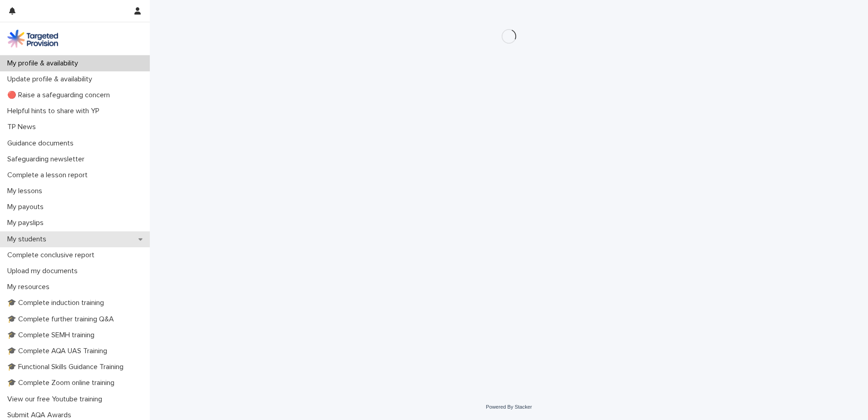 This screenshot has height=420, width=868. Describe the element at coordinates (41, 415) in the screenshot. I see `p: Submit AQA Awards` at that location.